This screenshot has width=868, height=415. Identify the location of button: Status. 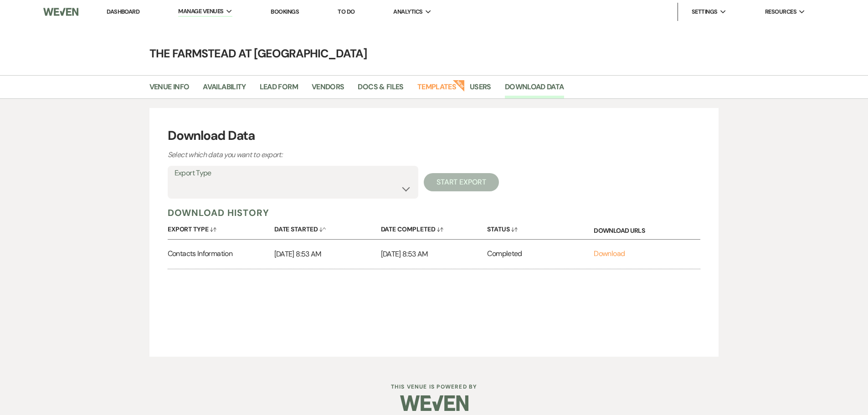
(541, 227).